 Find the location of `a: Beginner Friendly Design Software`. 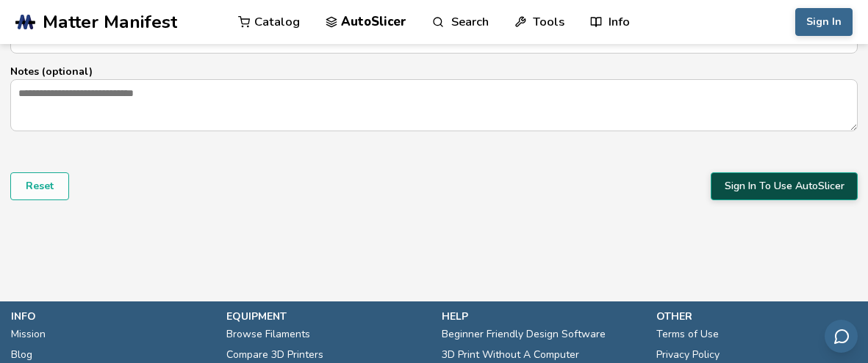

a: Beginner Friendly Design Software is located at coordinates (523, 335).